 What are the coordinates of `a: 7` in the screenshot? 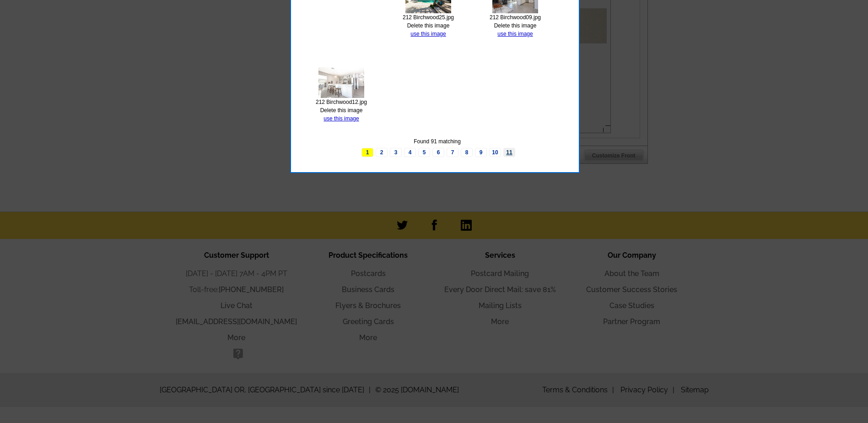 It's located at (452, 152).